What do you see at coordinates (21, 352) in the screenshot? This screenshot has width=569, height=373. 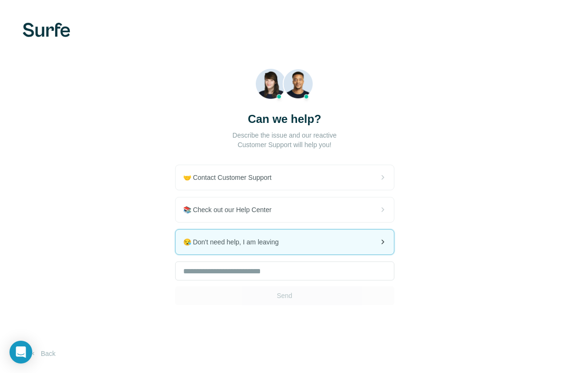 I see `div: Open Intercom Messenger` at bounding box center [21, 352].